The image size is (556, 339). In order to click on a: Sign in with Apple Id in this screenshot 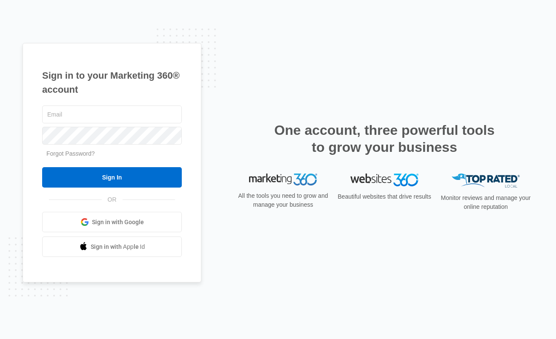, I will do `click(112, 247)`.